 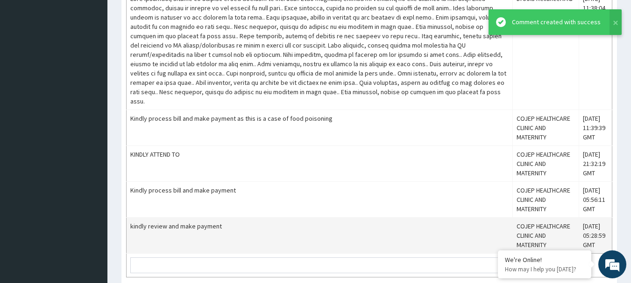 I want to click on td: Kindly process bill and make payment, so click(x=319, y=200).